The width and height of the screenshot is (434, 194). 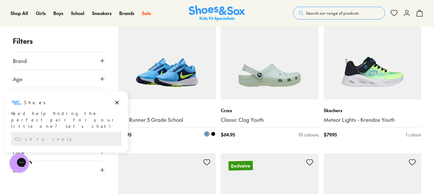 What do you see at coordinates (66, 32) in the screenshot?
I see `div: Campaign message` at bounding box center [66, 32].